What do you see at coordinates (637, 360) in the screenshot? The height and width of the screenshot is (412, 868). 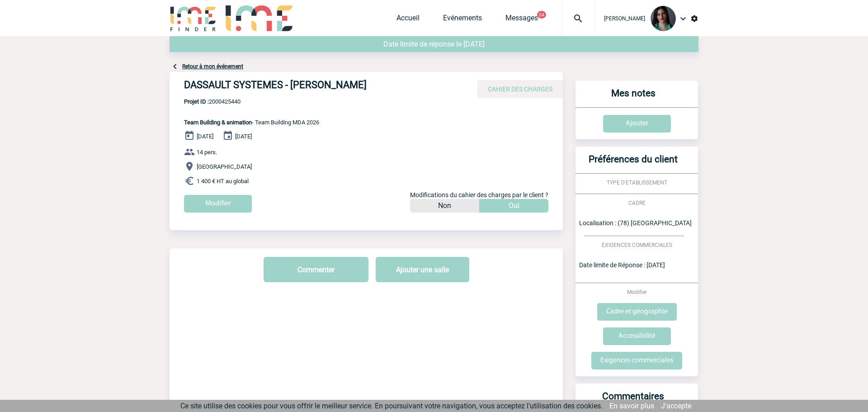 I see `input: Exigences commerciales` at bounding box center [637, 360].